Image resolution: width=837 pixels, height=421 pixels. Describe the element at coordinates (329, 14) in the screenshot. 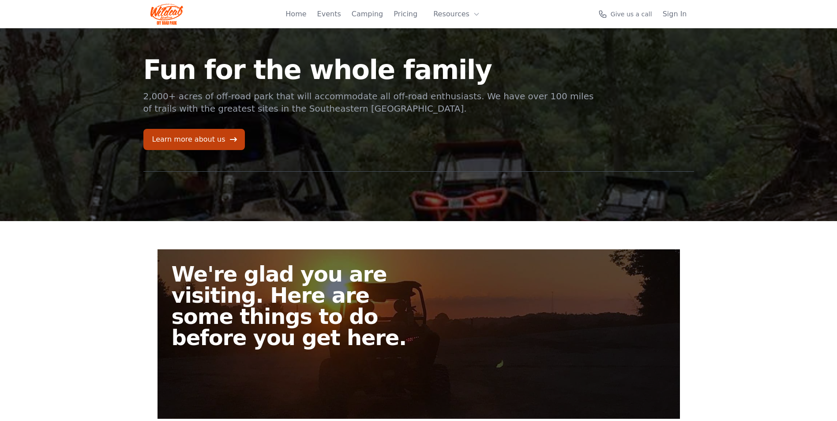

I see `a: Events` at that location.